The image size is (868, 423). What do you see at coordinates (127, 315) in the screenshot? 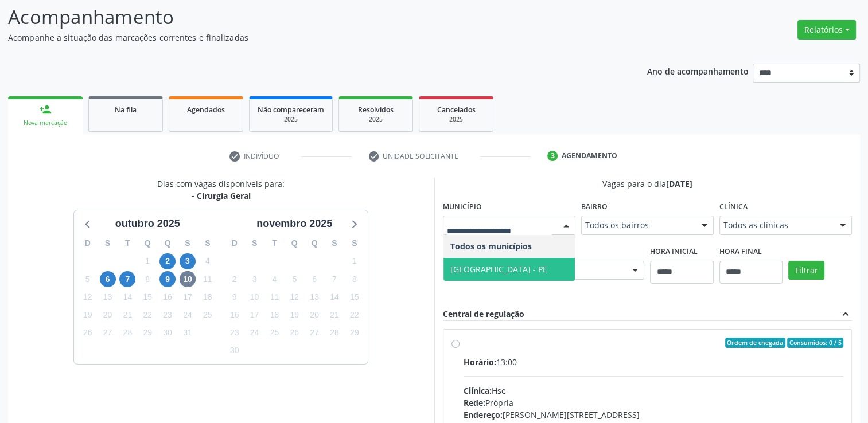
I see `span: terça-feira, 21 de outubro de 2025` at bounding box center [127, 315].